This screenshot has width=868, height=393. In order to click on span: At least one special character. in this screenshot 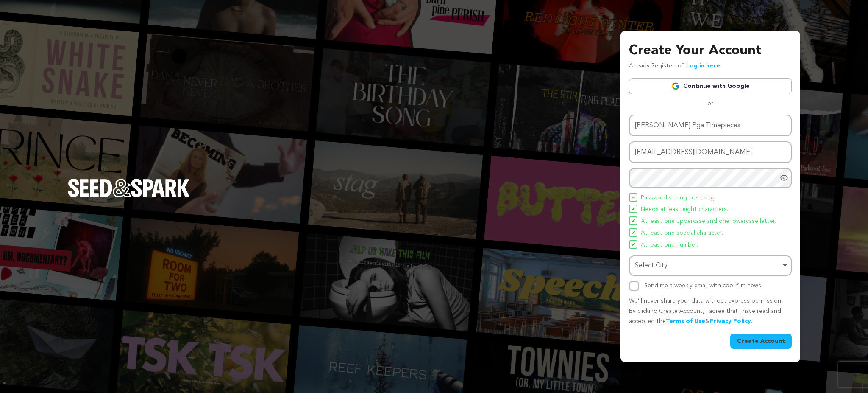, I will do `click(682, 233)`.